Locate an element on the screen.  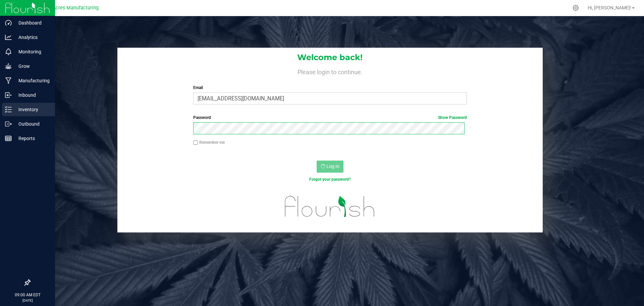
p: Outbound is located at coordinates (32, 124).